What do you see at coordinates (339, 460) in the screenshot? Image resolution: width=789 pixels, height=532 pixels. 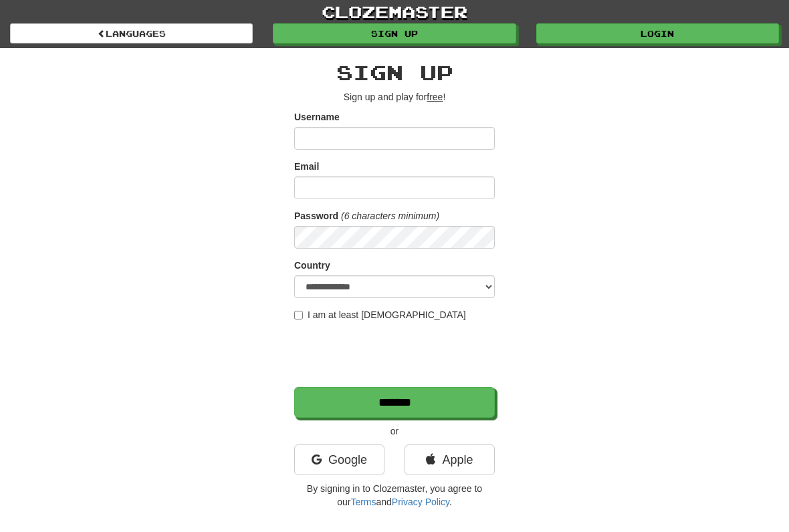 I see `a: Google` at bounding box center [339, 460].